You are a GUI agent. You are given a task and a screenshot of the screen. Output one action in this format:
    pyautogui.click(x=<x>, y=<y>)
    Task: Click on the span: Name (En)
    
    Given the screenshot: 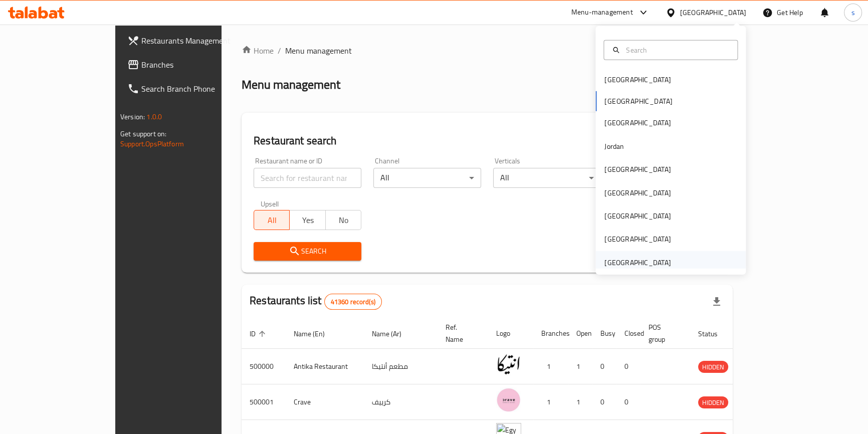 What is the action you would take?
    pyautogui.click(x=316, y=334)
    